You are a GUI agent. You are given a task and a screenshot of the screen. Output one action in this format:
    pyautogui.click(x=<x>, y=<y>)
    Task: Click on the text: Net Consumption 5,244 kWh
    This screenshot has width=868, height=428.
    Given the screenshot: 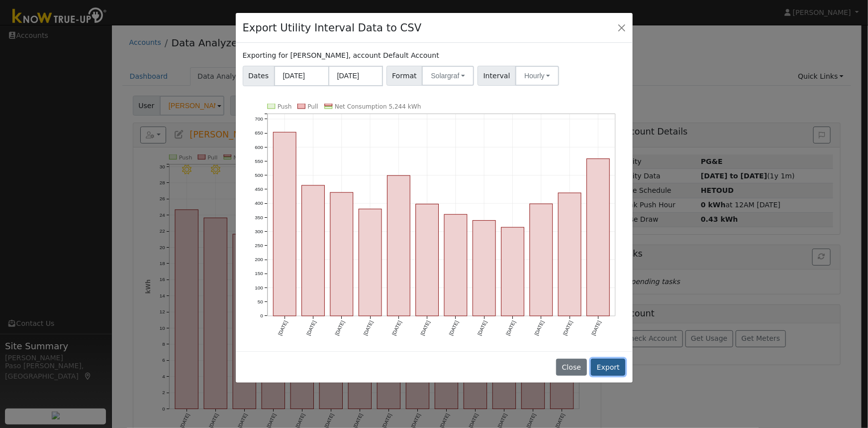 What is the action you would take?
    pyautogui.click(x=378, y=107)
    